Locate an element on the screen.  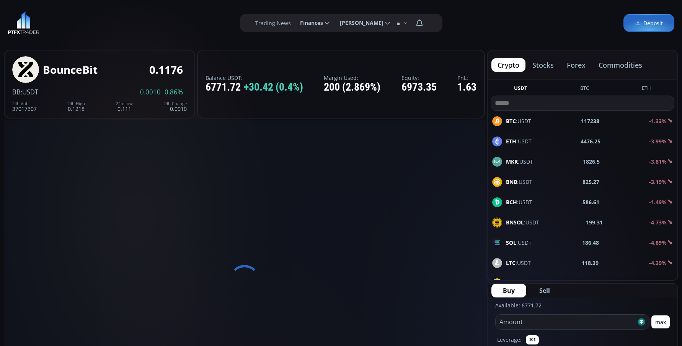
span: 0.0010 is located at coordinates (150, 92).